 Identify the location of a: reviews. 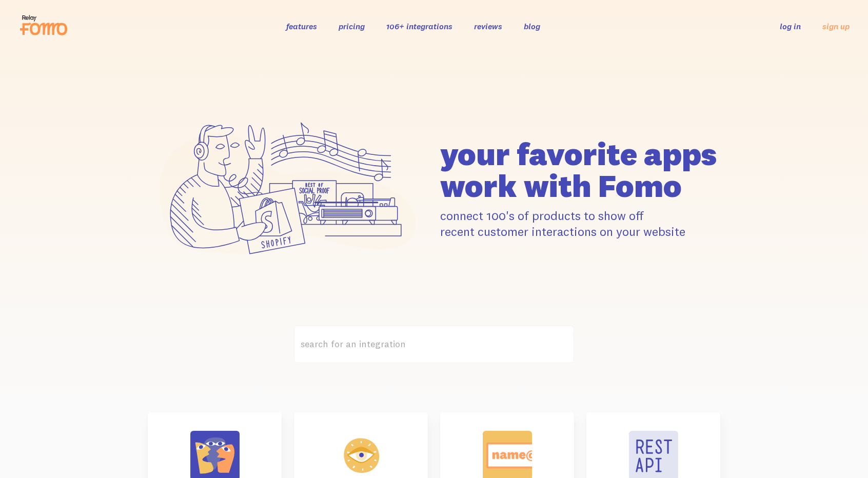
(488, 26).